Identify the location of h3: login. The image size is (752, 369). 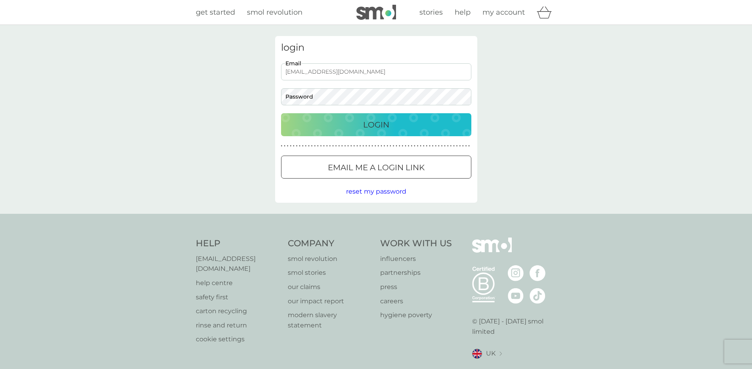
(376, 48).